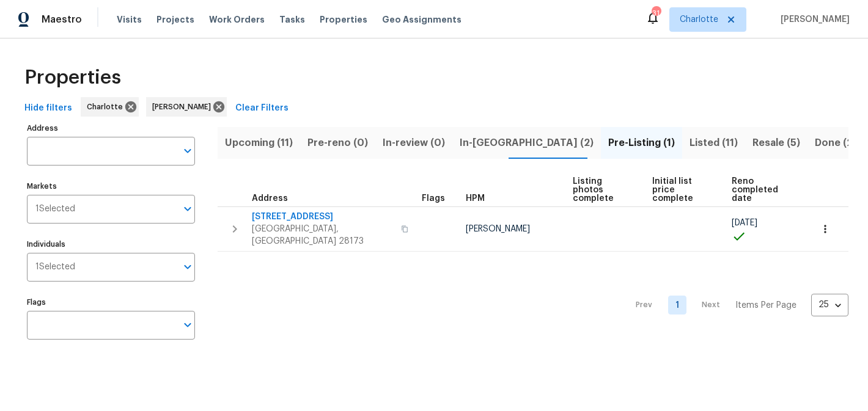 Image resolution: width=868 pixels, height=411 pixels. Describe the element at coordinates (337, 143) in the screenshot. I see `span: Pre-reno (0)` at that location.